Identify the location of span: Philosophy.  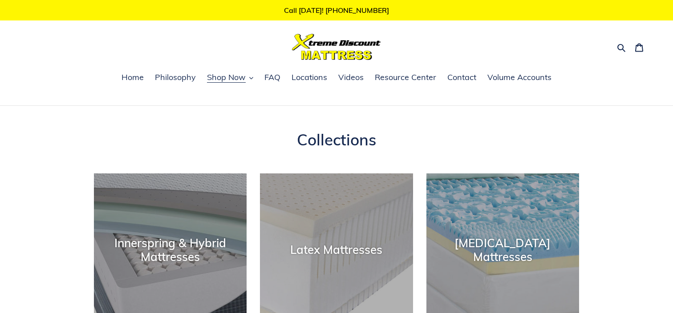
(175, 77).